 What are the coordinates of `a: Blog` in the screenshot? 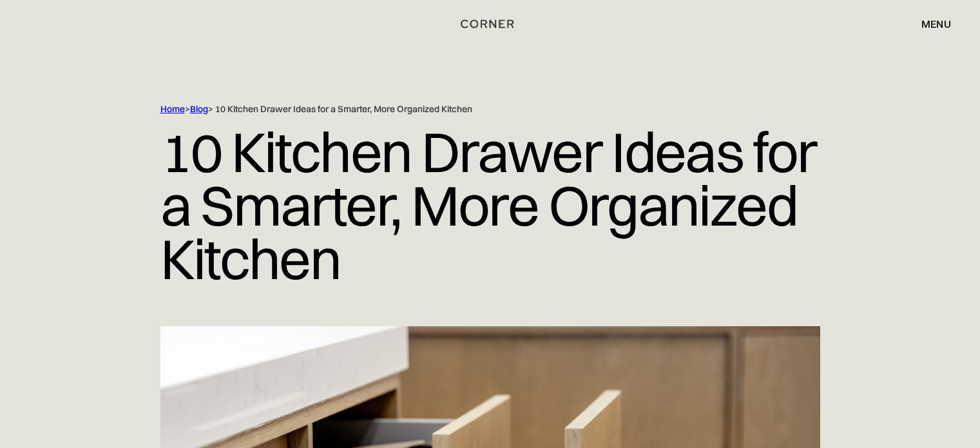 It's located at (199, 109).